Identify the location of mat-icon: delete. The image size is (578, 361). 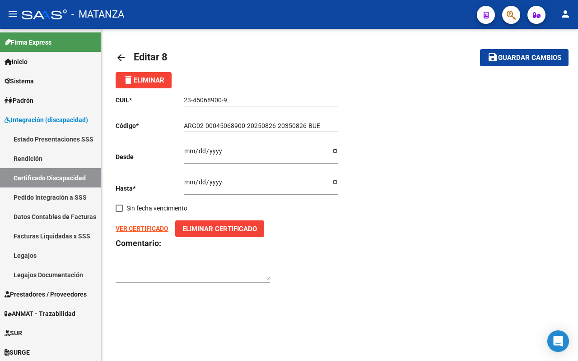
(128, 80).